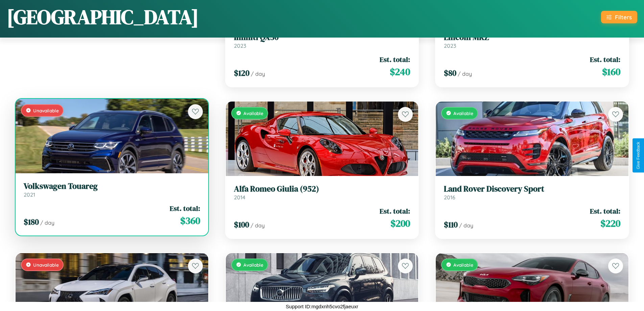 Image resolution: width=644 pixels, height=311 pixels. What do you see at coordinates (623, 17) in the screenshot?
I see `div: Filters` at bounding box center [623, 17].